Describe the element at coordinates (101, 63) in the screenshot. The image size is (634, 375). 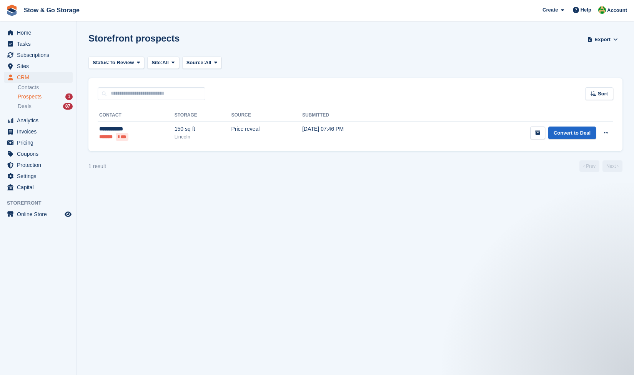
I see `span: Status:` at that location.